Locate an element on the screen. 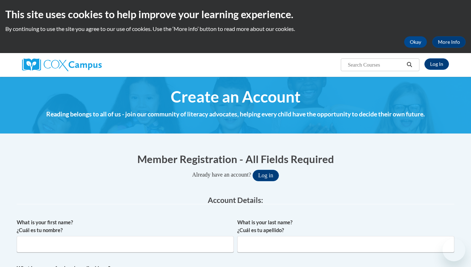 The height and width of the screenshot is (267, 471). h4: Reading belongs to all of us - join our community of literacy advocates, helping every child have... is located at coordinates (235, 114).